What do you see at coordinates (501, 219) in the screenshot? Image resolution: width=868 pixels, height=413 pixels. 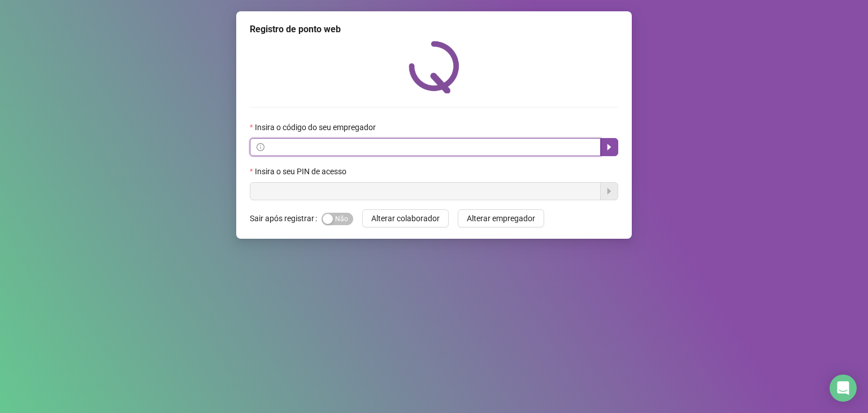 I see `span: Alterar empregador` at bounding box center [501, 219].